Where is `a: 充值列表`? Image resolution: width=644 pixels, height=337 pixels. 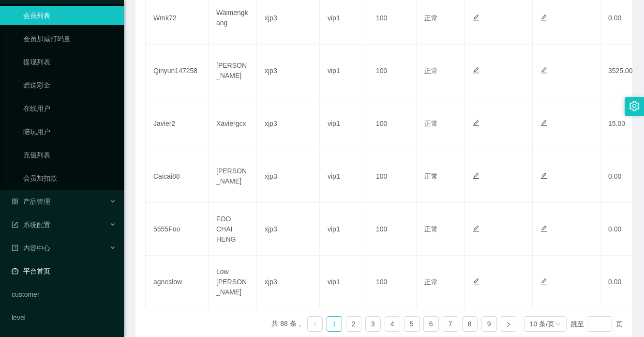
a: 充值列表 is located at coordinates (69, 155).